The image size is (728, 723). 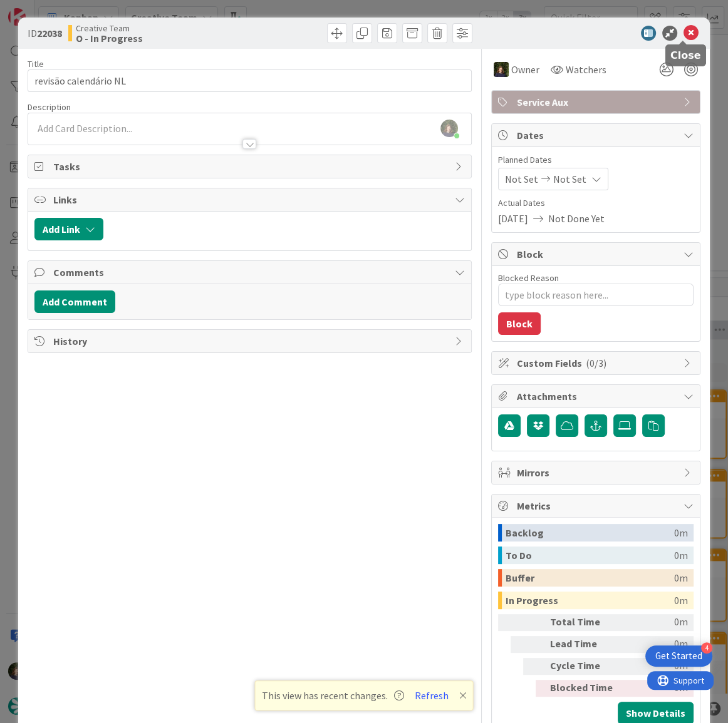 I want to click on div: Total Time, so click(x=584, y=623).